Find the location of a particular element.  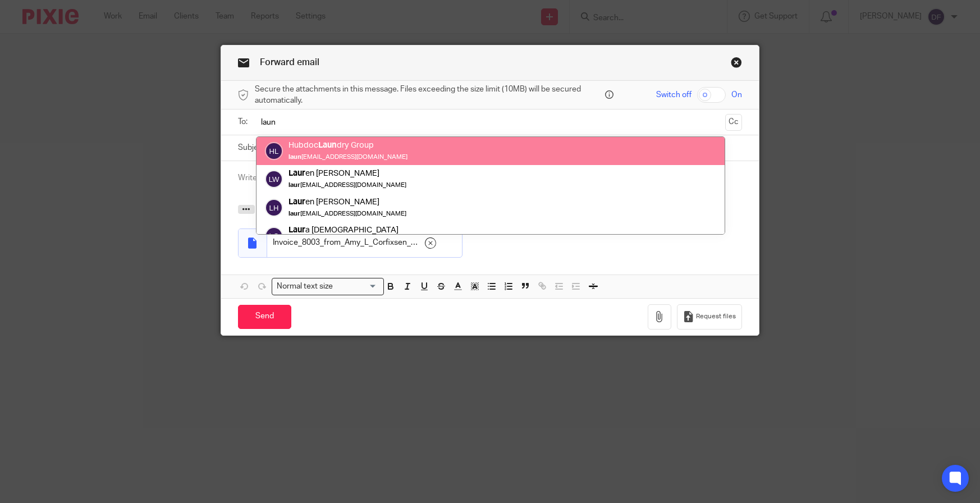

button: Request files is located at coordinates (709, 316).